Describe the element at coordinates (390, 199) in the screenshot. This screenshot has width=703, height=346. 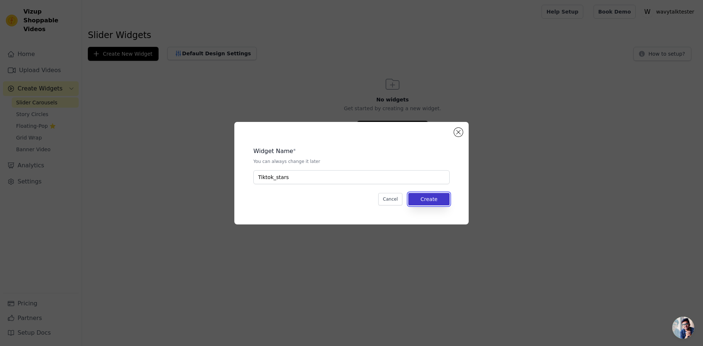
I see `button: Cancel` at that location.